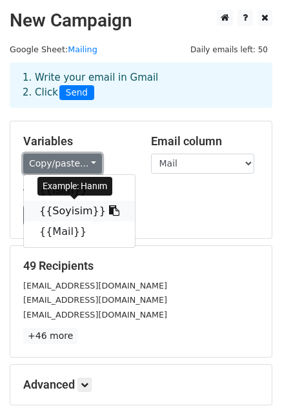 The image size is (282, 417). Describe the element at coordinates (141, 266) in the screenshot. I see `h5: 49 Recipients` at that location.